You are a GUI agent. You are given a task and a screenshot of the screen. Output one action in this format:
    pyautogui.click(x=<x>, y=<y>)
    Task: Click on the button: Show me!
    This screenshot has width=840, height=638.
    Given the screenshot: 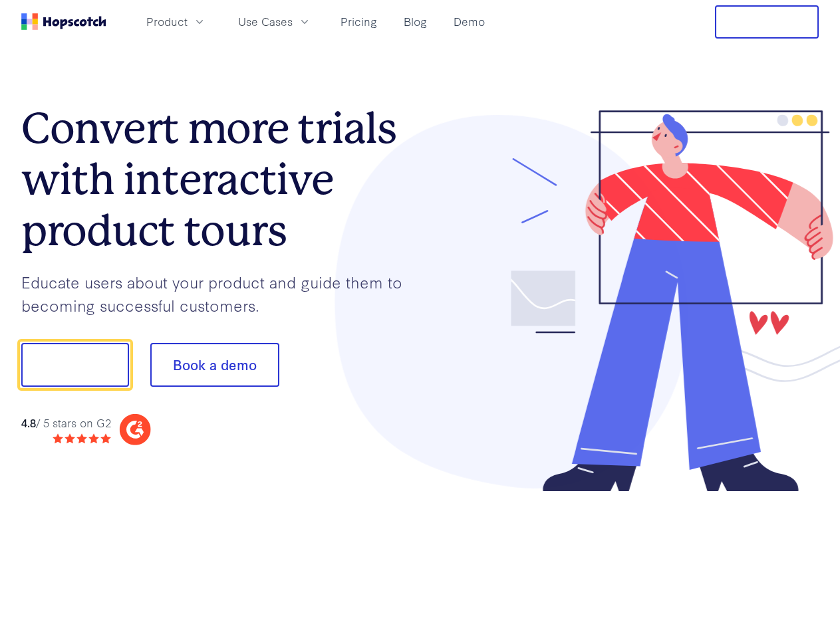 What is the action you would take?
    pyautogui.click(x=75, y=365)
    